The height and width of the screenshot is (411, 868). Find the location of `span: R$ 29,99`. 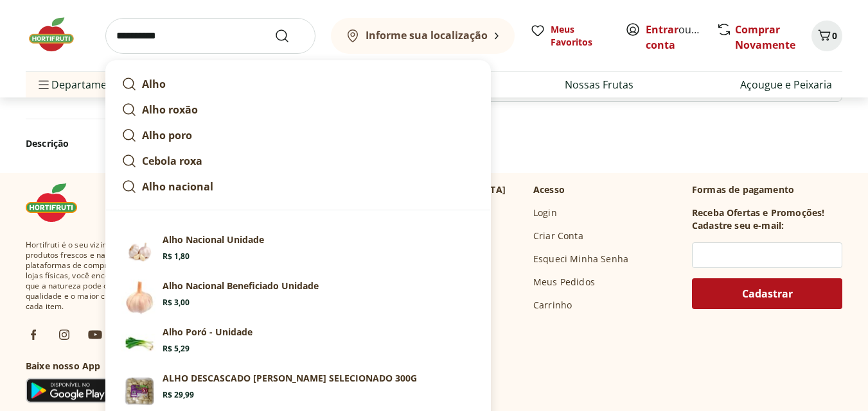

span: R$ 29,99 is located at coordinates (178, 396).